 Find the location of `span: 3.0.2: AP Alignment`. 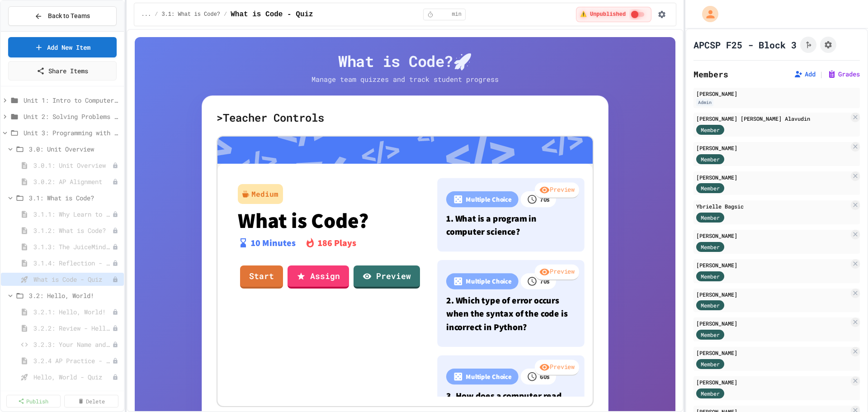

span: 3.0.2: AP Alignment is located at coordinates (73, 181).